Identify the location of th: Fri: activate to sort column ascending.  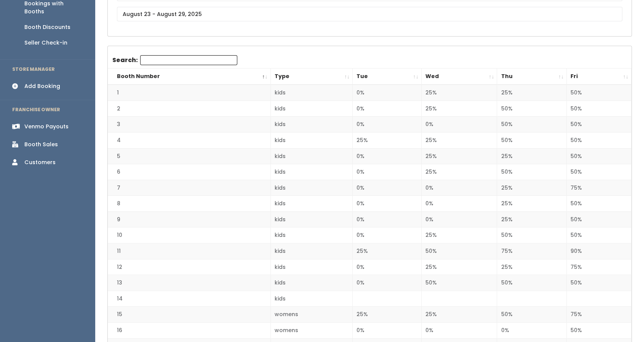
(599, 77).